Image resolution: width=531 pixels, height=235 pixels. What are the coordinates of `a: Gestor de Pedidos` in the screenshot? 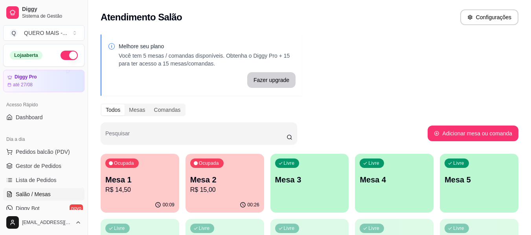 It's located at (44, 166).